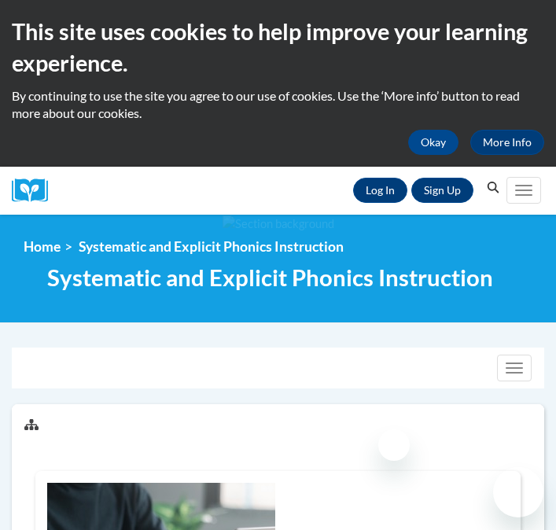 The image size is (556, 530). Describe the element at coordinates (442, 190) in the screenshot. I see `a: Register` at that location.